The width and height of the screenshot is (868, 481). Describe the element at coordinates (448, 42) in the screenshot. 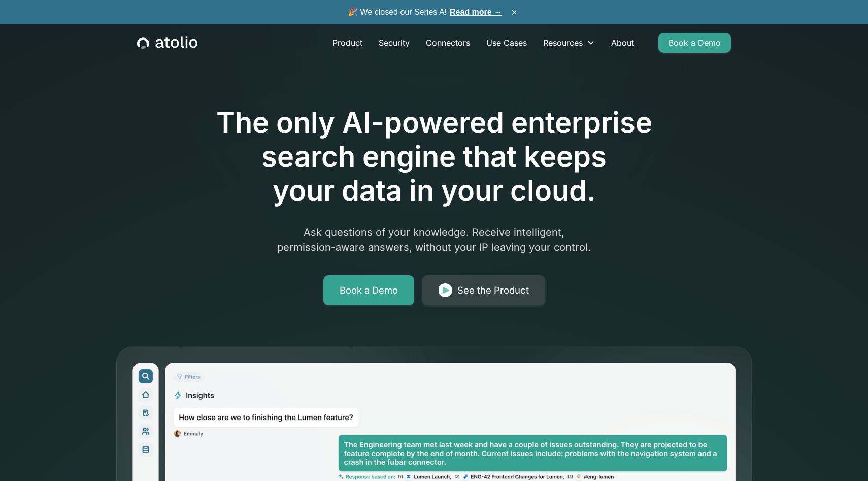

I see `a: Connectors` at that location.